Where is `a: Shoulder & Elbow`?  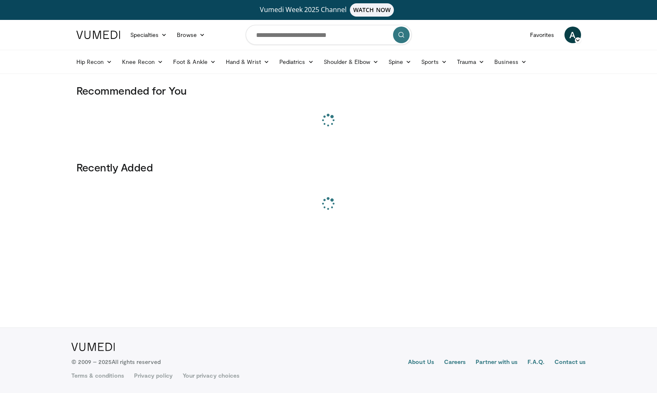
a: Shoulder & Elbow is located at coordinates (351, 62).